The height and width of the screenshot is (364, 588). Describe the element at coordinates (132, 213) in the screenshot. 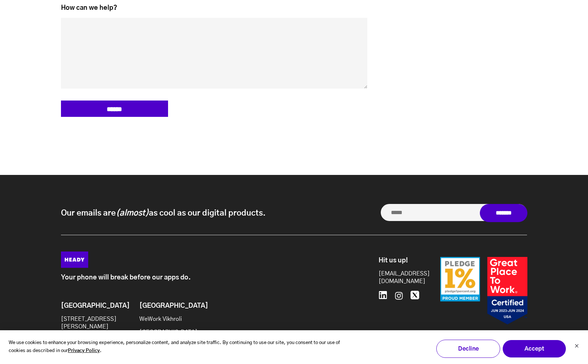

I see `i: (almost)` at that location.